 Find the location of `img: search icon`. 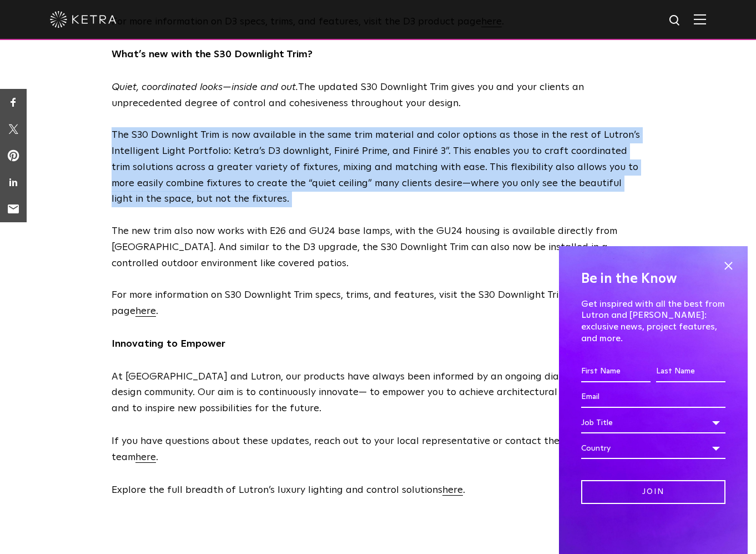

img: search icon is located at coordinates (675, 20).